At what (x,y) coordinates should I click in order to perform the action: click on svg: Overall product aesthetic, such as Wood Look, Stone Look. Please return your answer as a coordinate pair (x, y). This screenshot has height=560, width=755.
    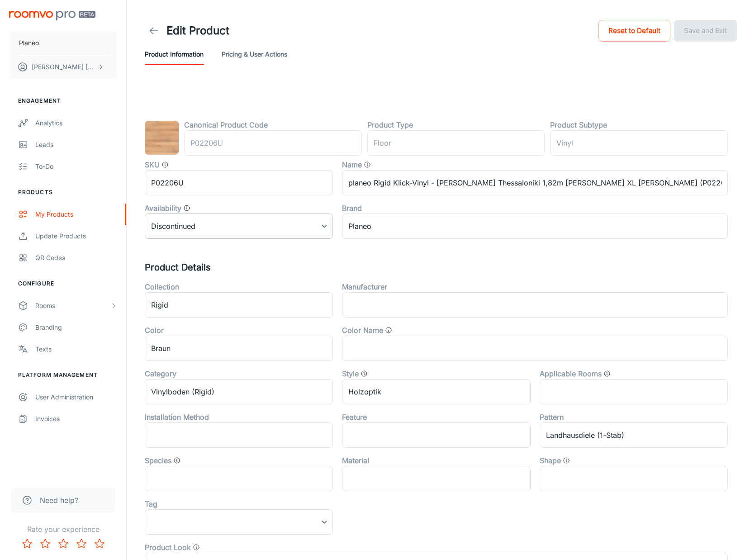
    Looking at the image, I should click on (196, 548).